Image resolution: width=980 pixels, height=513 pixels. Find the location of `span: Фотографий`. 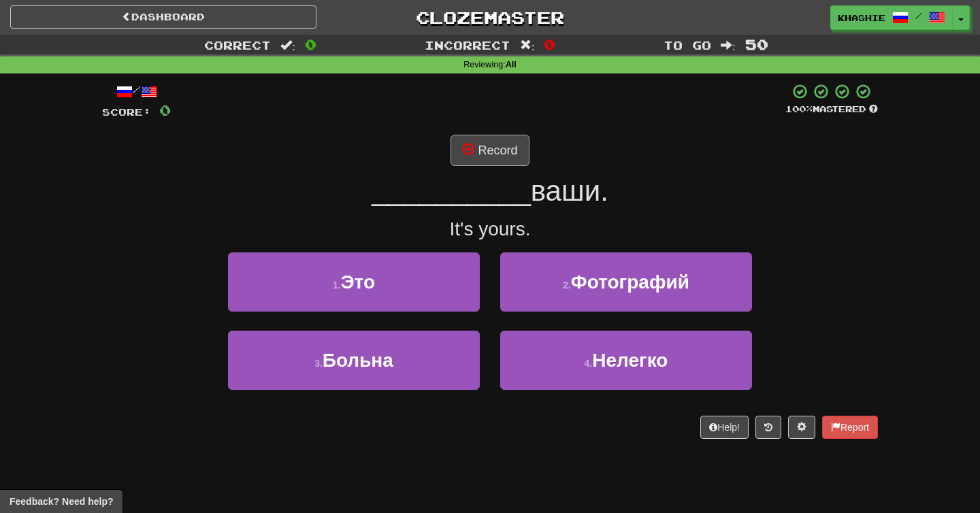

span: Фотографий is located at coordinates (630, 281).